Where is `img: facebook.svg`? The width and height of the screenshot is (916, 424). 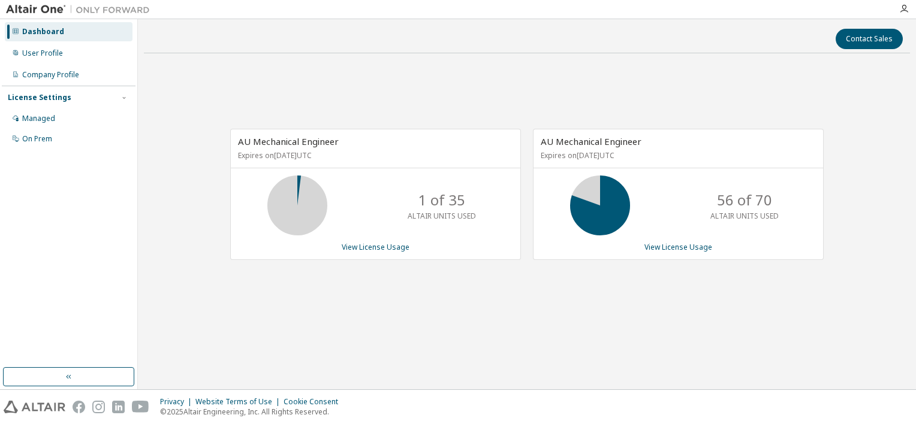 img: facebook.svg is located at coordinates (79, 407).